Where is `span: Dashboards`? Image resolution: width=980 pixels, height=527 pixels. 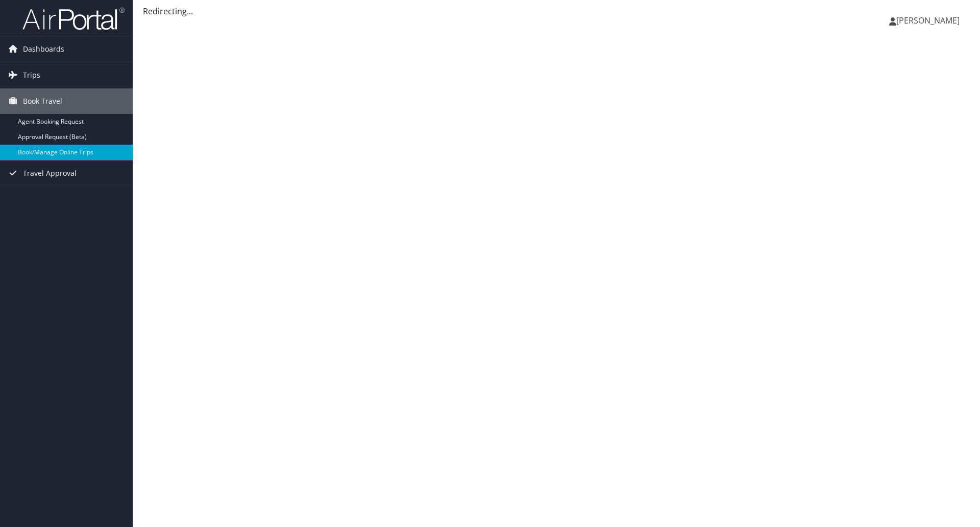
span: Dashboards is located at coordinates (43, 49).